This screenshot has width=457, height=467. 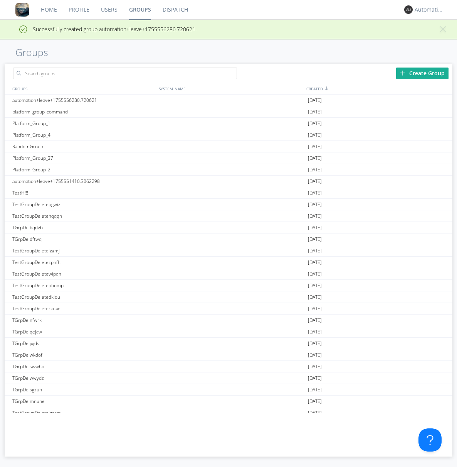 I want to click on div: TestGroupDeletezpnfh, so click(x=84, y=262).